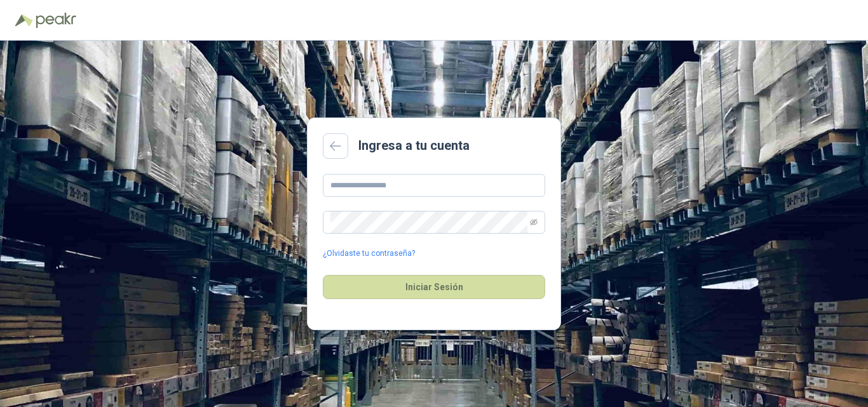  I want to click on img: Peakr, so click(56, 21).